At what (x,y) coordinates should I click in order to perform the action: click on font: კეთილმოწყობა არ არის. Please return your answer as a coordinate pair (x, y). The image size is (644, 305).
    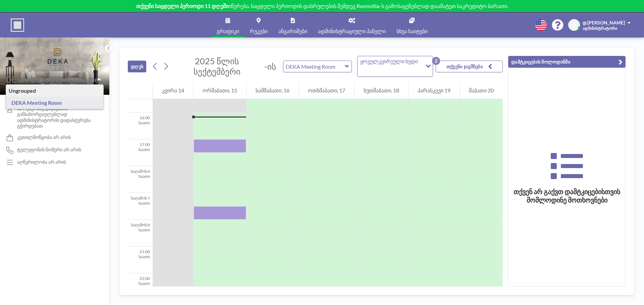
    Looking at the image, I should click on (44, 137).